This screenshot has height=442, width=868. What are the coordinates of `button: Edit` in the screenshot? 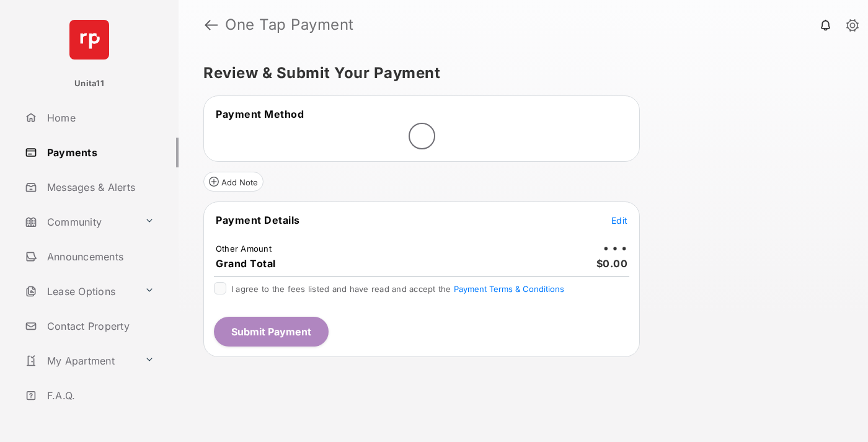 It's located at (619, 220).